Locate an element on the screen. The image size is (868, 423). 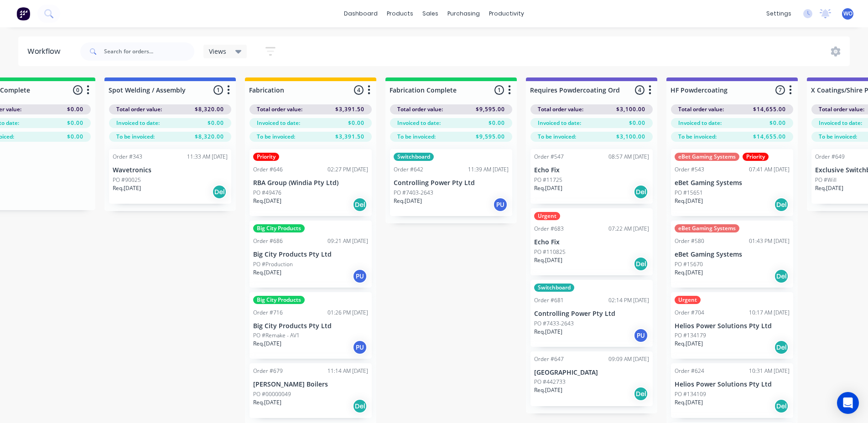
div: Priority is located at coordinates (266, 157).